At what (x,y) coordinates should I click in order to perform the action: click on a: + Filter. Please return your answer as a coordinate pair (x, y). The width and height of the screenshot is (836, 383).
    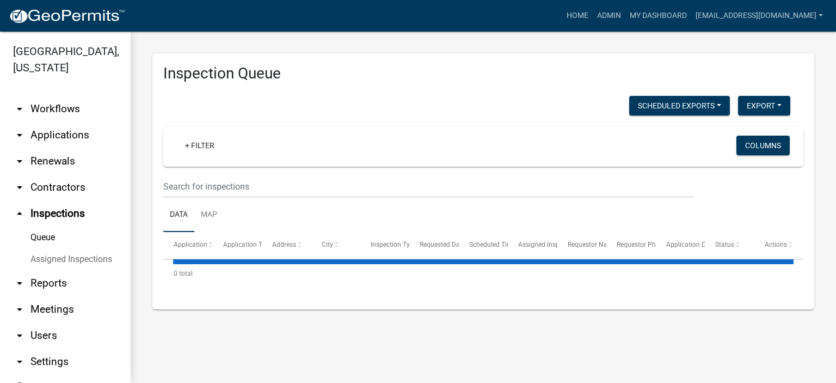
    Looking at the image, I should click on (200, 145).